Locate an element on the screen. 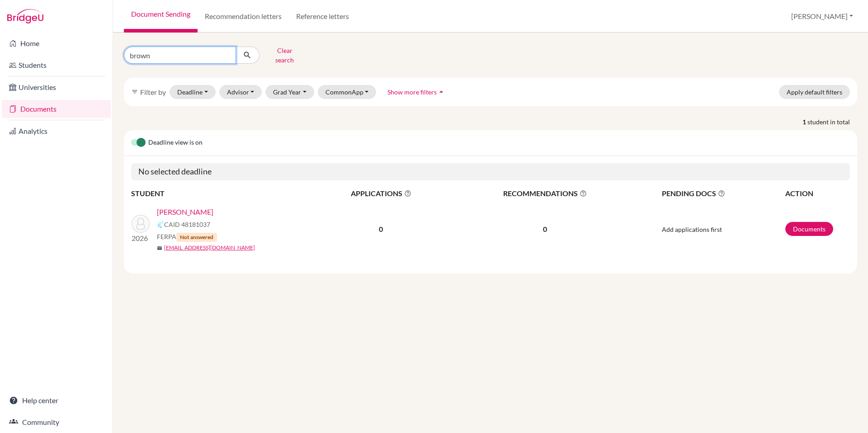 The height and width of the screenshot is (433, 868). button: Deadline is located at coordinates (192, 92).